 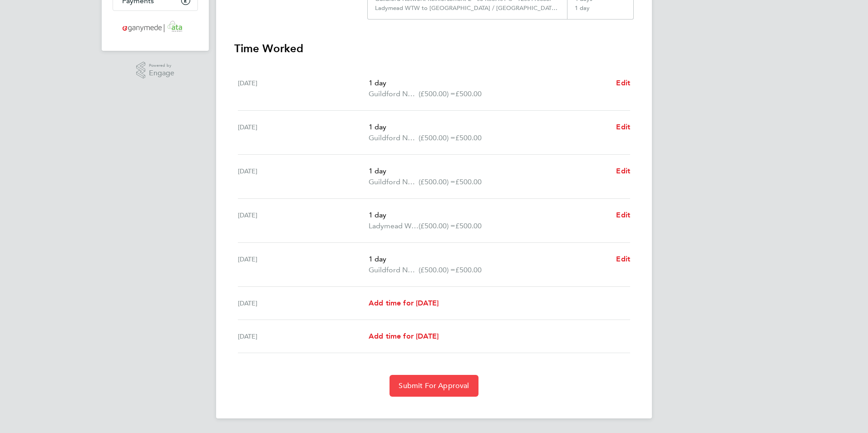 What do you see at coordinates (433, 386) in the screenshot?
I see `button: Submit For Approval` at bounding box center [433, 386].